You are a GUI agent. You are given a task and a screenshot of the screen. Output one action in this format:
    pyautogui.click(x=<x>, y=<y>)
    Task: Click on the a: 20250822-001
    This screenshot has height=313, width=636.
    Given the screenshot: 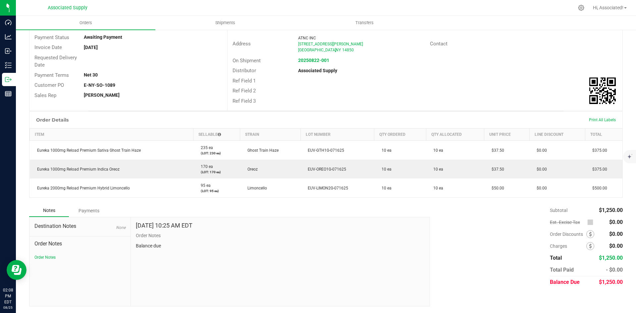 What is the action you would take?
    pyautogui.click(x=314, y=60)
    